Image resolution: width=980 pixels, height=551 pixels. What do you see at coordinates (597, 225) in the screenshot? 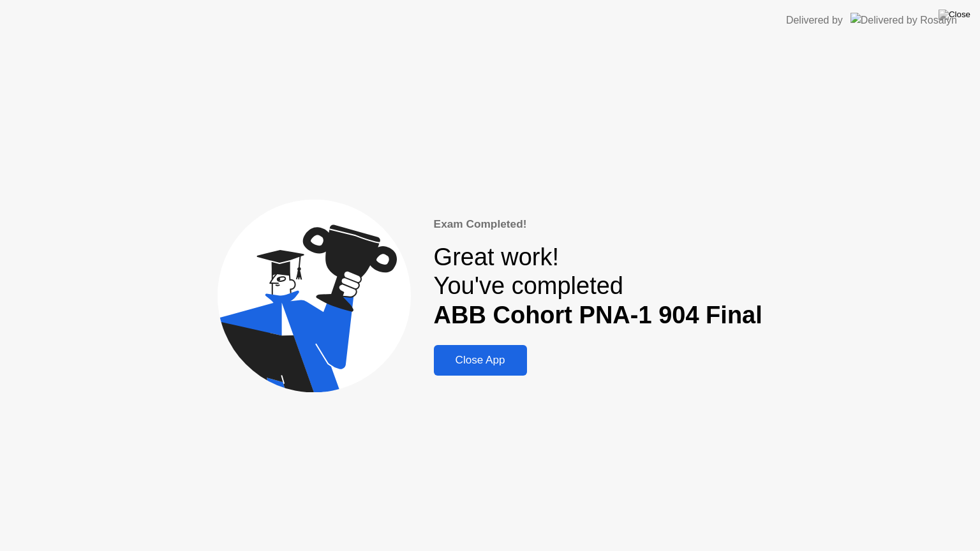
I see `div: Exam Completed!` at bounding box center [597, 225].